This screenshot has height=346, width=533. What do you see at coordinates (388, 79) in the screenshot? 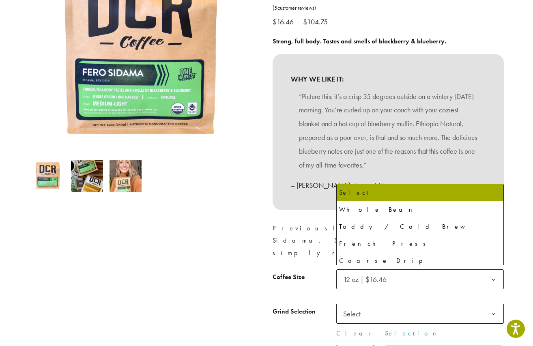
I see `b: WHY WE LIKE IT:` at bounding box center [388, 79].